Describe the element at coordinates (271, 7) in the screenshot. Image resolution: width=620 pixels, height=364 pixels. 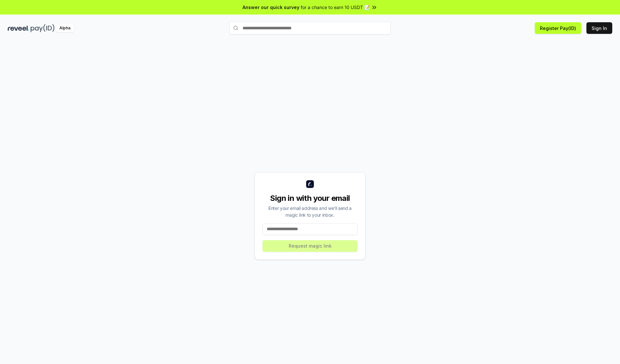
I see `span: Answer our quick survey` at that location.